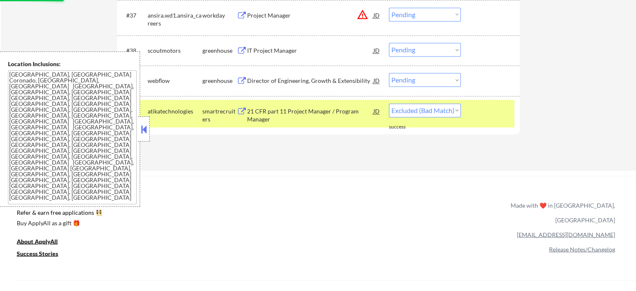 The width and height of the screenshot is (636, 291). I want to click on div: smartrecruiters, so click(219, 115).